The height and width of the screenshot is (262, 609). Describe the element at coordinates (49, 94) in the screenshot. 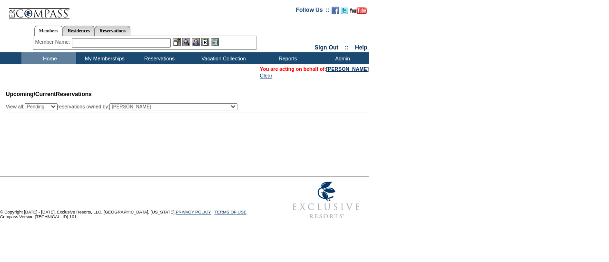

I see `span: Reservations` at that location.